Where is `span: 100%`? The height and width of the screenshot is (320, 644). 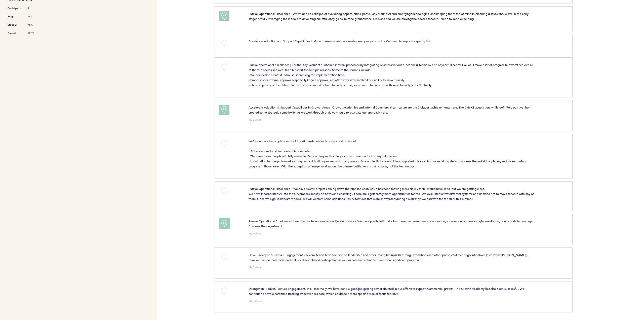 span: 100% is located at coordinates (35, 33).